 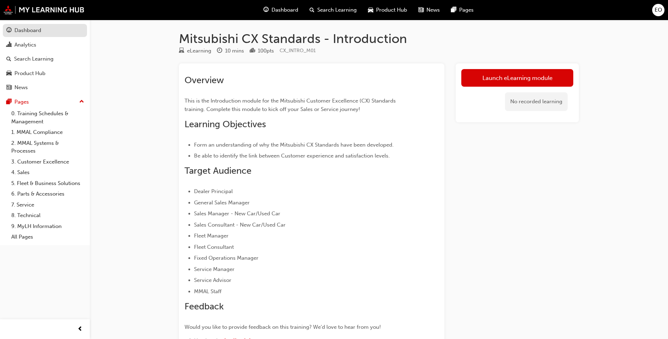 I want to click on span: Fleet Manager, so click(x=211, y=235).